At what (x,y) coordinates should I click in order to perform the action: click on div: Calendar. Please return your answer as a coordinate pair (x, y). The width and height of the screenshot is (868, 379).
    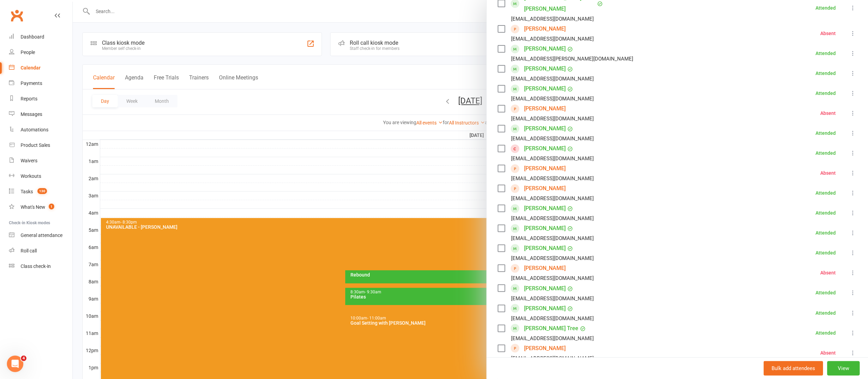
    Looking at the image, I should click on (31, 68).